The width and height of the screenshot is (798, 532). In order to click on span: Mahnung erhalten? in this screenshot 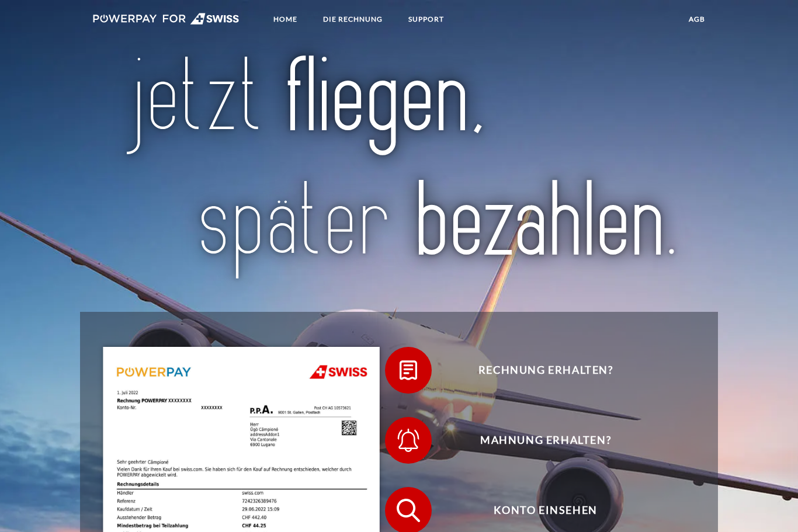, I will do `click(545, 440)`.